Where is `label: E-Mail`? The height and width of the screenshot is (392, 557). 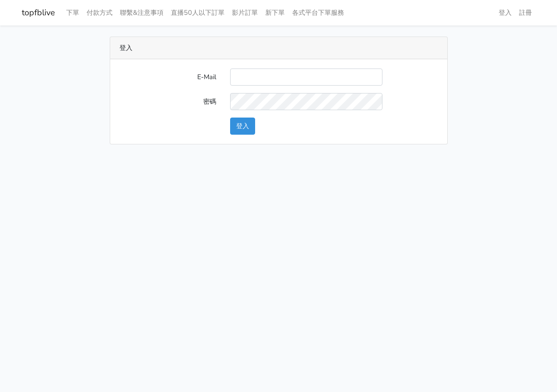
label: E-Mail is located at coordinates (167, 77).